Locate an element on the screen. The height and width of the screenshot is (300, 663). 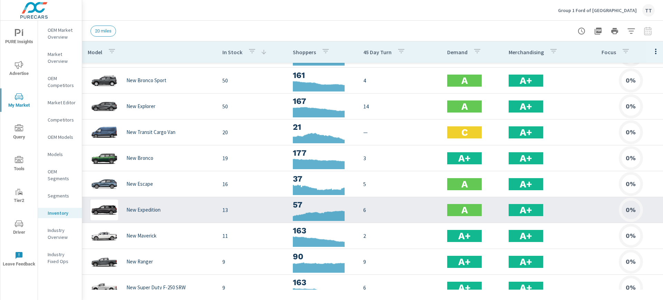
span: PURE Insights is located at coordinates (19, 37).